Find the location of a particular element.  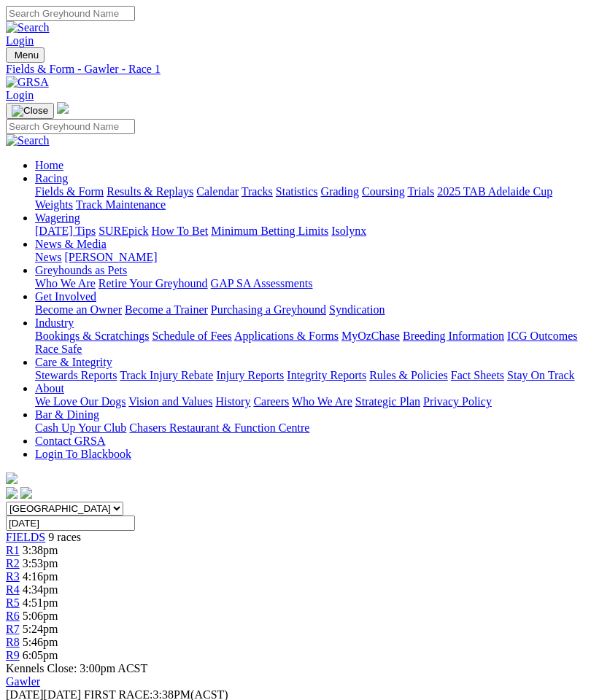

span: 5:46pm is located at coordinates (40, 642).